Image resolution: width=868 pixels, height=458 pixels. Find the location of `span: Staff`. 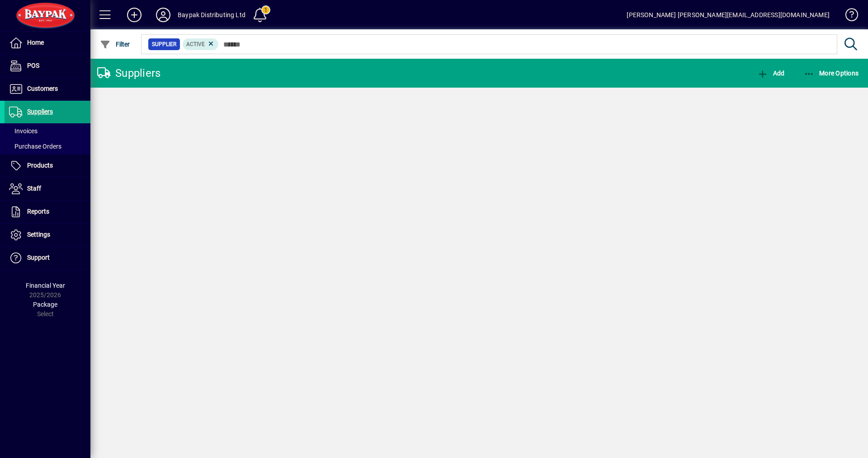

span: Staff is located at coordinates (34, 188).